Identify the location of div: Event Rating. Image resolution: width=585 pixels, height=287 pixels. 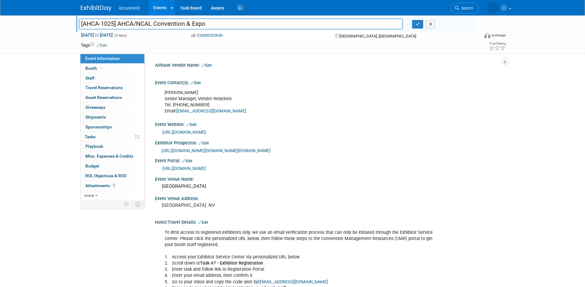
(497, 44).